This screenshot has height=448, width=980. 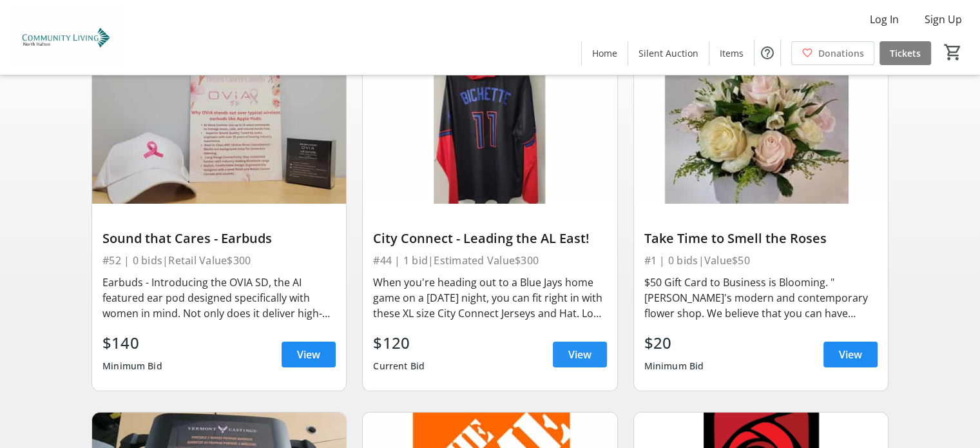 I want to click on img: City Connect - Leading the AL East!, so click(x=489, y=132).